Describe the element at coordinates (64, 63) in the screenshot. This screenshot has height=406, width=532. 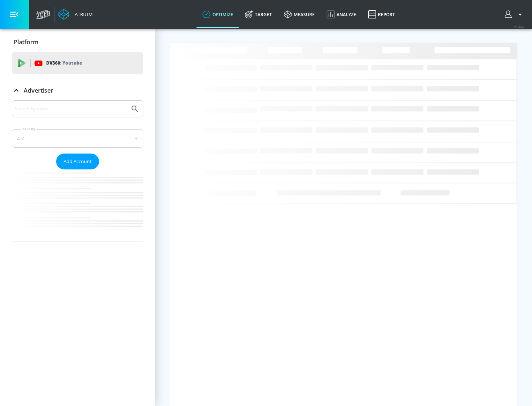
I see `p: DV360:` at that location.